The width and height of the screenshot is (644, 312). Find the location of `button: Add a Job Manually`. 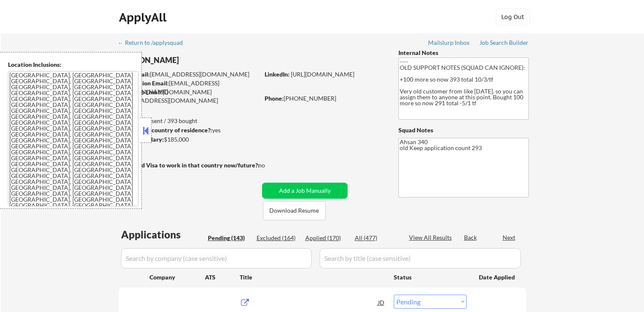

button: Add a Job Manually is located at coordinates (305, 191).